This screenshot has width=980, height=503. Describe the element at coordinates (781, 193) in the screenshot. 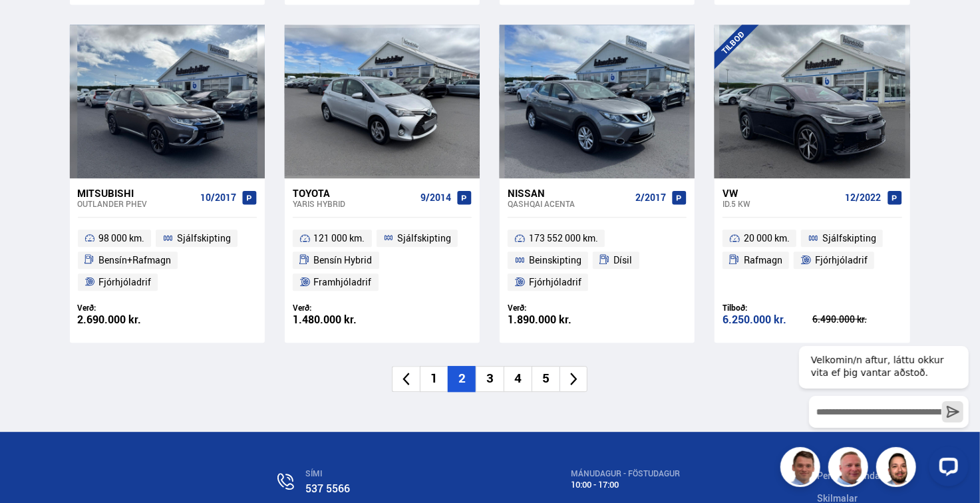

I see `div: VW` at that location.